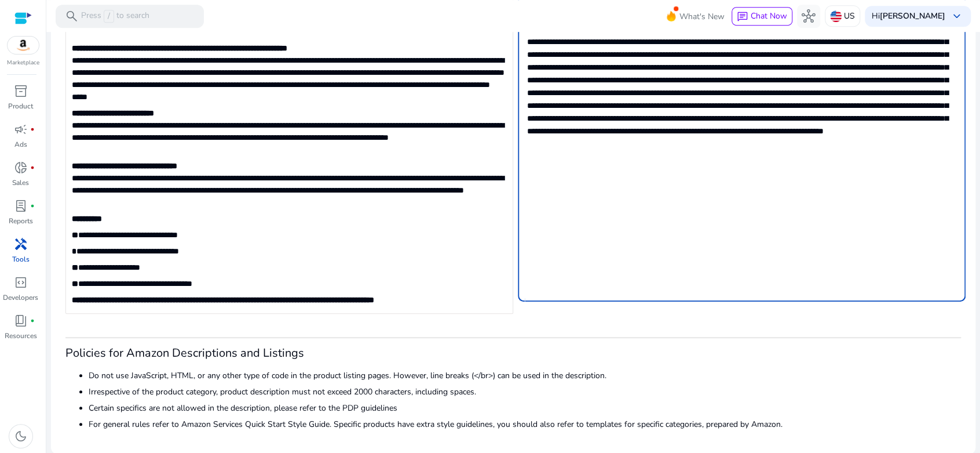 The height and width of the screenshot is (453, 980). I want to click on span: lab_profile, so click(21, 206).